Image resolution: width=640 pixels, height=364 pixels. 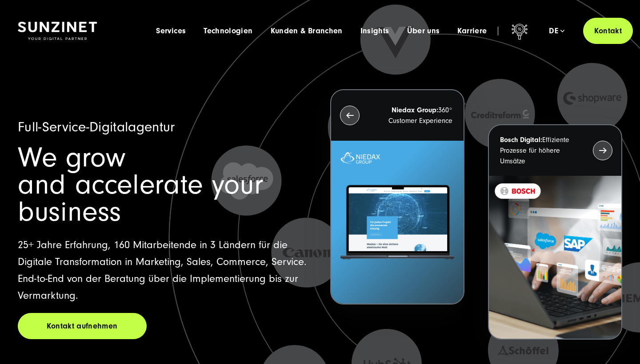 I want to click on a: Karriere, so click(x=472, y=31).